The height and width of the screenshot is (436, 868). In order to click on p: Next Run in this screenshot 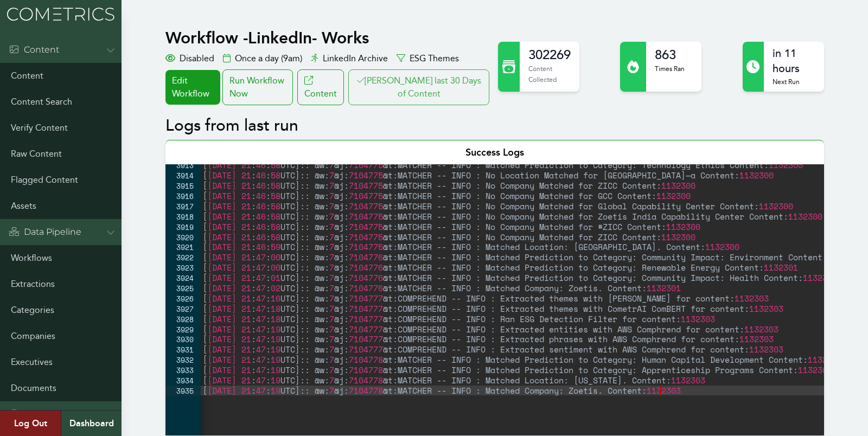, I will do `click(794, 82)`.